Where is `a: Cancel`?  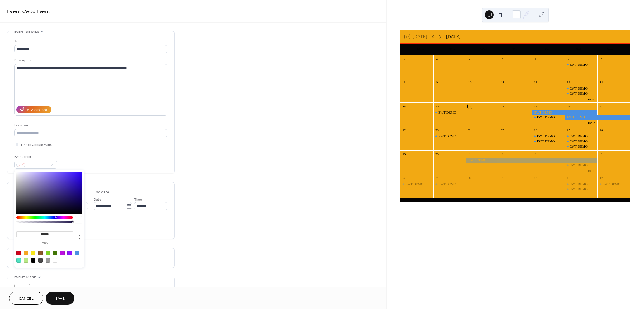 a: Cancel is located at coordinates (26, 298).